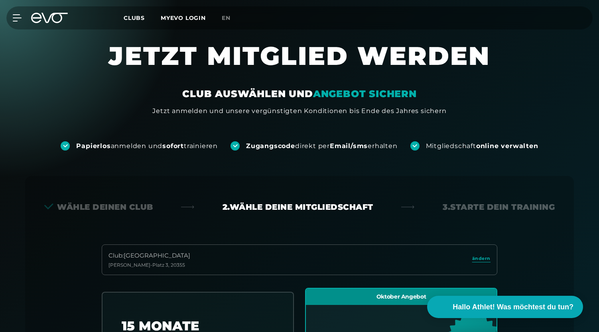 The height and width of the screenshot is (332, 599). I want to click on button: Hallo Athlet! Was möchtest du tun?, so click(505, 307).